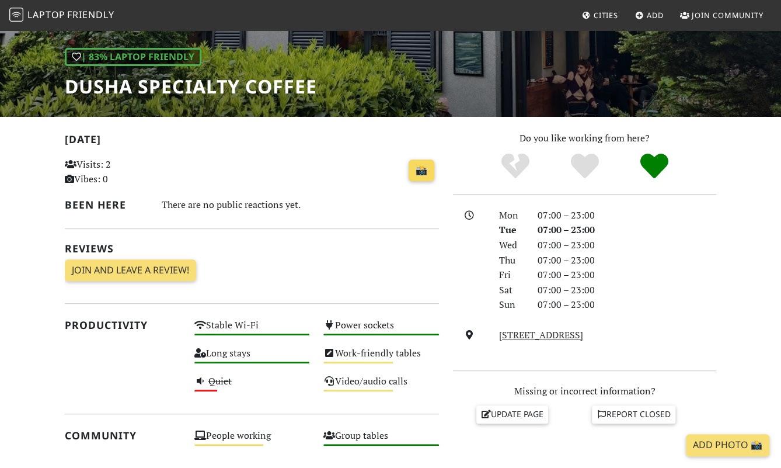  Describe the element at coordinates (600, 15) in the screenshot. I see `a: Cities` at that location.